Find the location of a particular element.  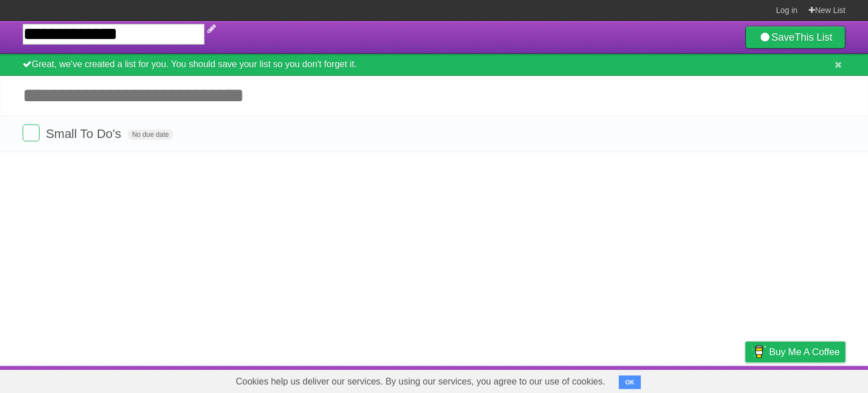

a: About is located at coordinates (607, 380).